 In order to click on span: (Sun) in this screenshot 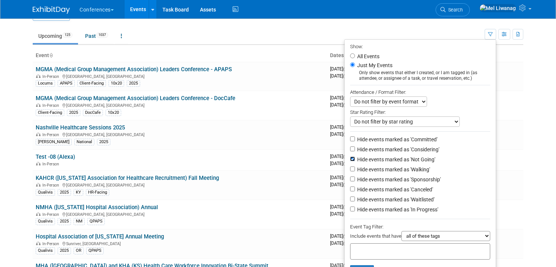, I will do `click(347, 98)`.